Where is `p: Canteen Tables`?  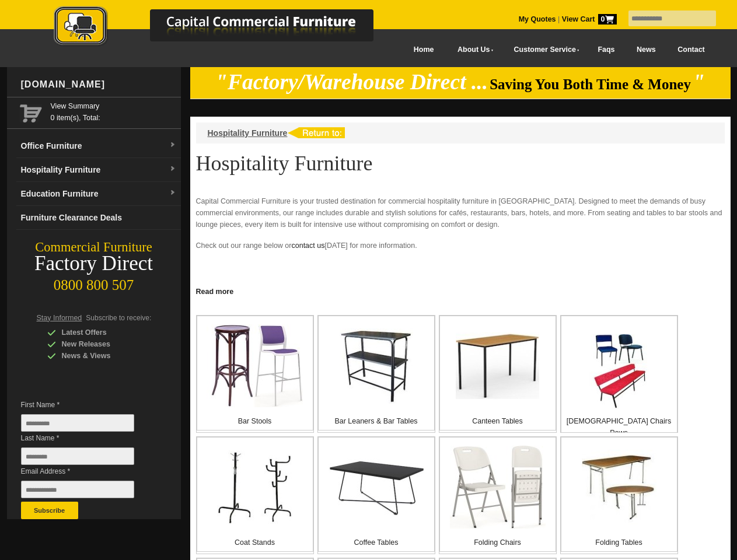
p: Canteen Tables is located at coordinates (497, 421).